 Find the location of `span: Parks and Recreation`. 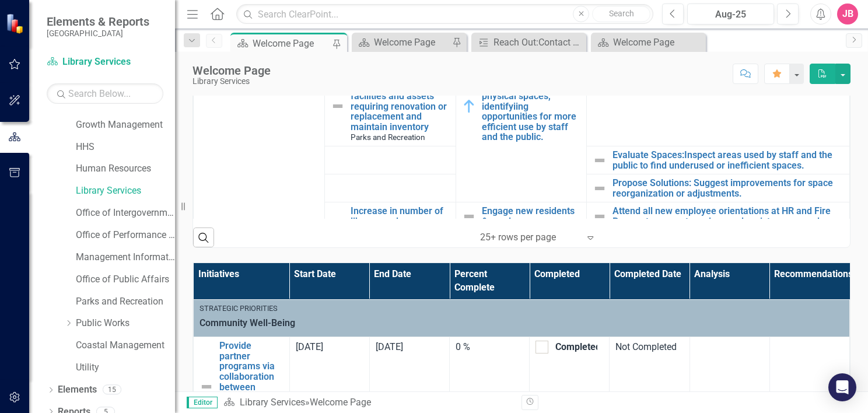

span: Parks and Recreation is located at coordinates (388, 137).